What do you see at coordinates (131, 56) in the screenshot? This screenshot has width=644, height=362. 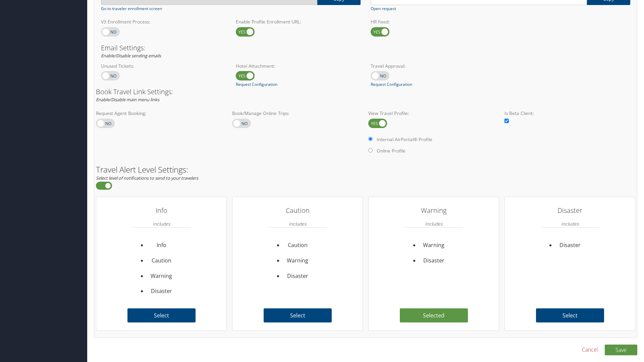 I see `em: Enable/Disable sending emails` at bounding box center [131, 56].